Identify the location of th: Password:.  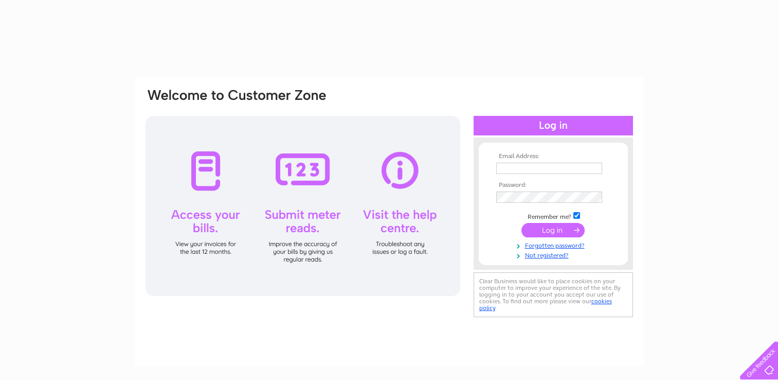
(553, 185).